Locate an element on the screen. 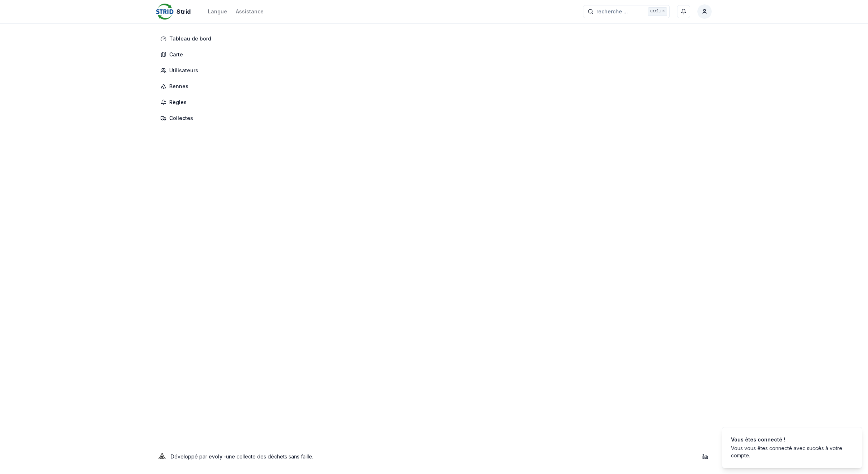 The height and width of the screenshot is (474, 868). span: Tableau de bord is located at coordinates (190, 38).